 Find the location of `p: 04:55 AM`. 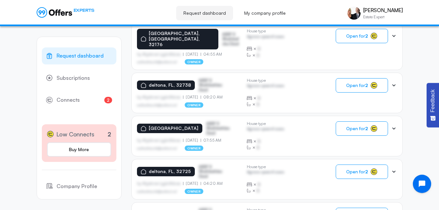

p: 04:55 AM is located at coordinates (211, 54).